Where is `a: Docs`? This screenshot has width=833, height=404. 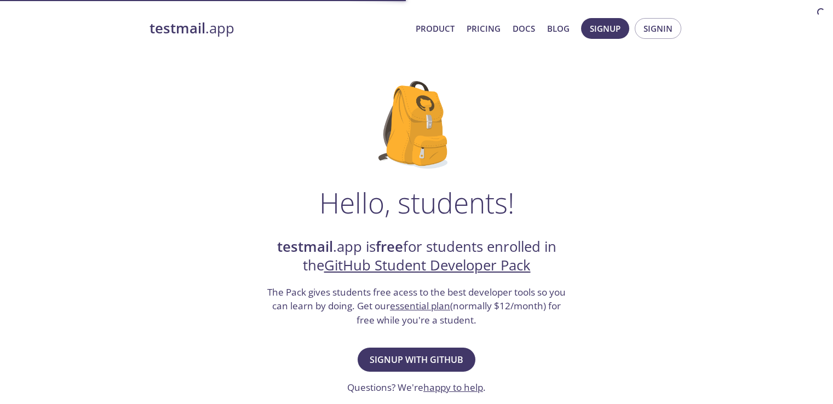
a: Docs is located at coordinates (523, 28).